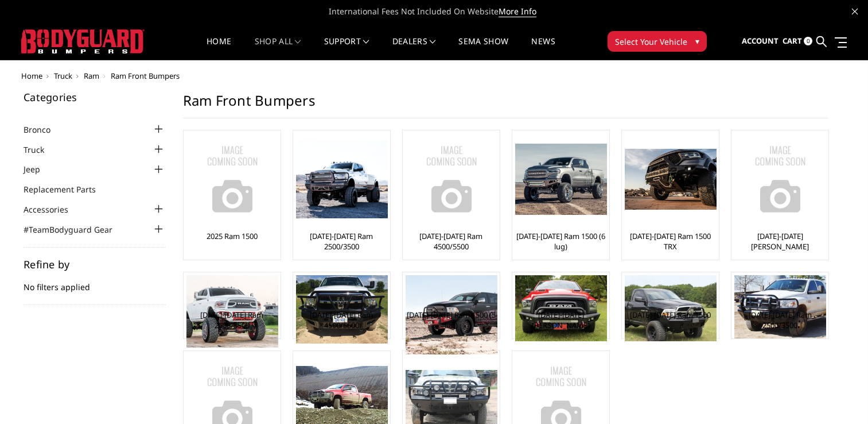  Describe the element at coordinates (517, 12) in the screenshot. I see `a: More Info` at that location.